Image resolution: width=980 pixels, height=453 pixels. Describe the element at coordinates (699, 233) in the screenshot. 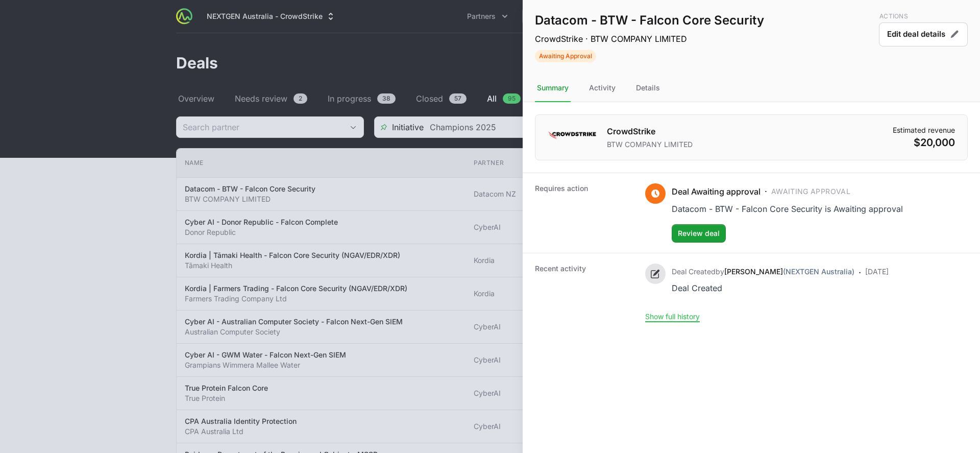

I see `span: Review deal` at that location.